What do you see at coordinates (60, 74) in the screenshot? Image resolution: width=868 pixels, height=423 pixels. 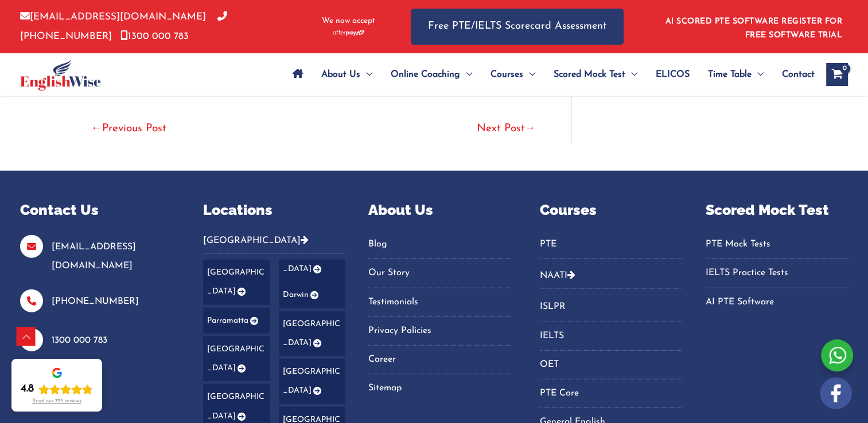 I see `img: cropped-ew-logo` at bounding box center [60, 74].